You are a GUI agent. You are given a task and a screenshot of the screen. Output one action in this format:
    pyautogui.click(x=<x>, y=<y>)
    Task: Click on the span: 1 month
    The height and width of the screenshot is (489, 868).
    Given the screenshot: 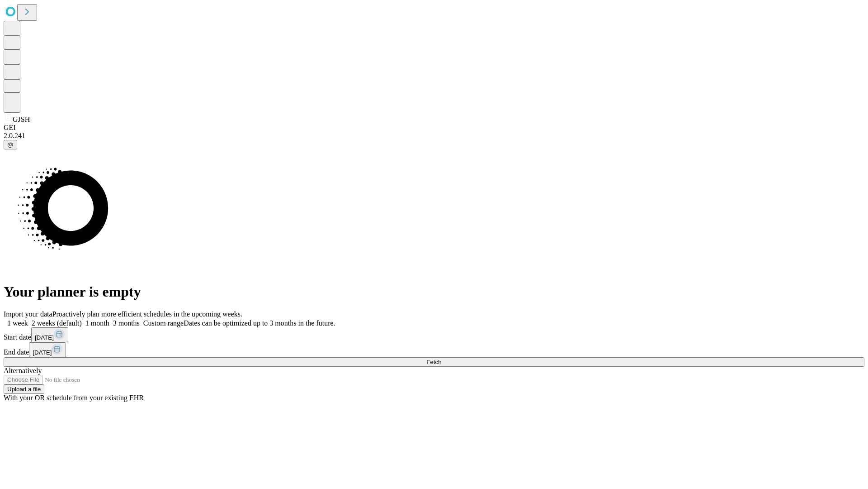 What is the action you would take?
    pyautogui.click(x=98, y=323)
    